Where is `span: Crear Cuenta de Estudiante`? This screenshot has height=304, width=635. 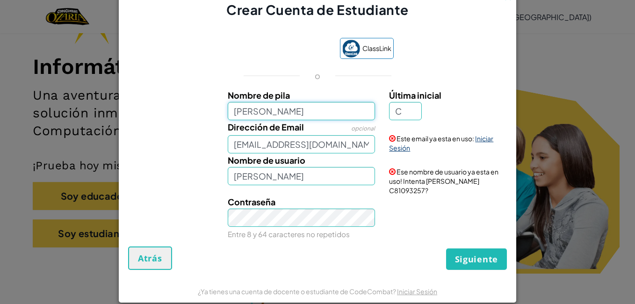 span: Crear Cuenta de Estudiante is located at coordinates (318, 9).